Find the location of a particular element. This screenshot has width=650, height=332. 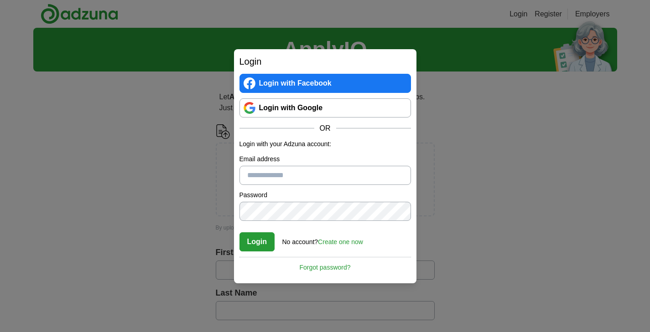

p: Login with your Adzuna account: is located at coordinates (325, 144).